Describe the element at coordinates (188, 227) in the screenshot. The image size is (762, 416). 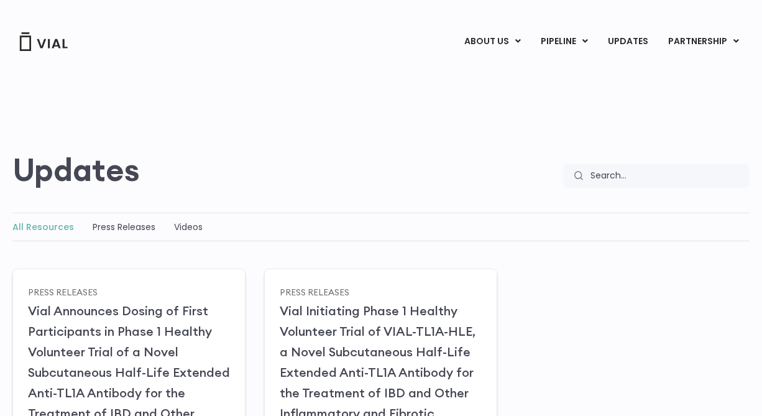
I see `a: Videos` at that location.